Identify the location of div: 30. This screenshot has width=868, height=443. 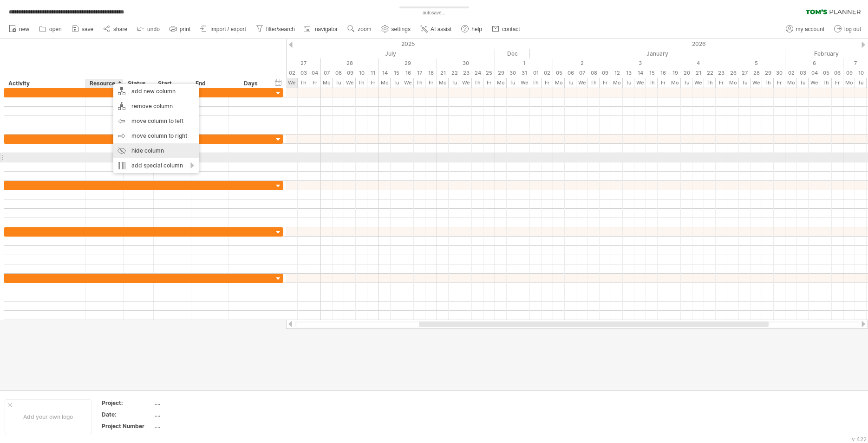
(466, 63).